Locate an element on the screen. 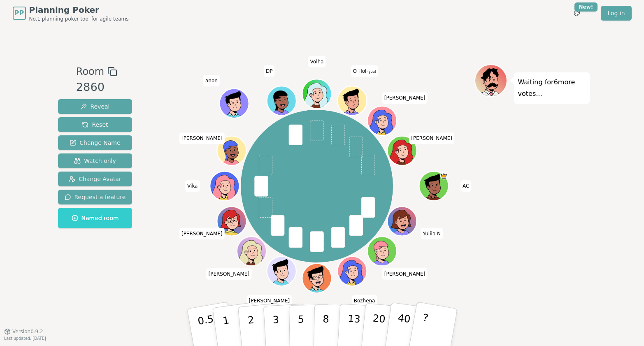 Image resolution: width=644 pixels, height=346 pixels. button: Watch only is located at coordinates (95, 161).